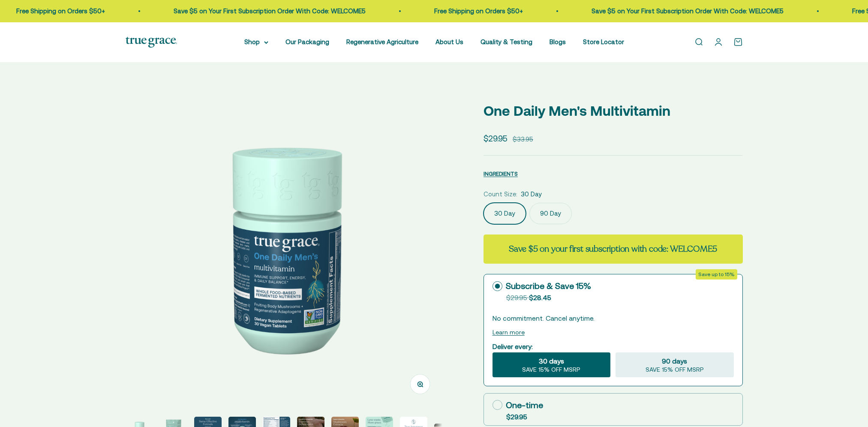  I want to click on span: INGREDIENTS, so click(500, 174).